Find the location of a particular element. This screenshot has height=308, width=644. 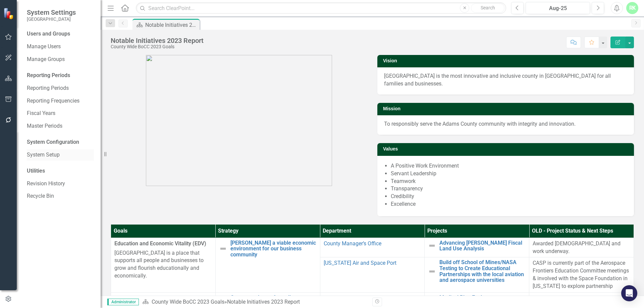

span: CASP is currently part of the Aerospace Frontiers Education Committee meetings & involved with th... is located at coordinates (581, 275).